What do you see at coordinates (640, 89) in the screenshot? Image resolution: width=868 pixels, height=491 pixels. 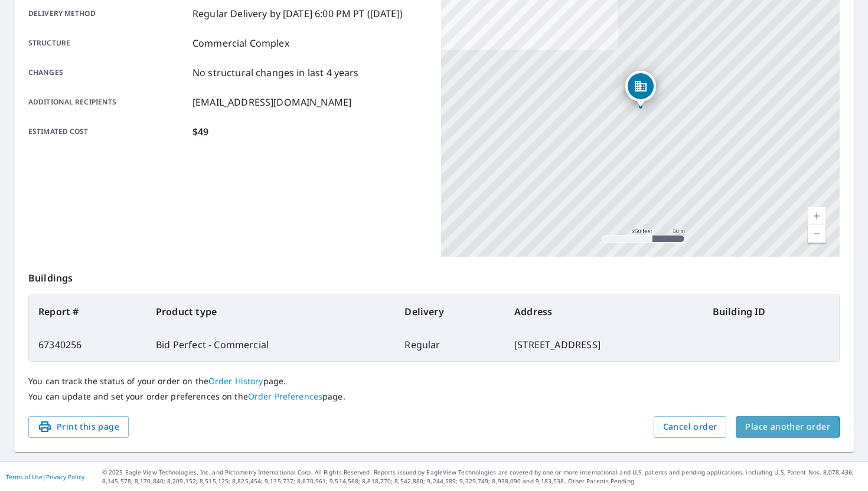 I see `div: Dropped pin, building 1, Commercial property, 2051 Larimer St Denver, CO 80205` at bounding box center [640, 89].